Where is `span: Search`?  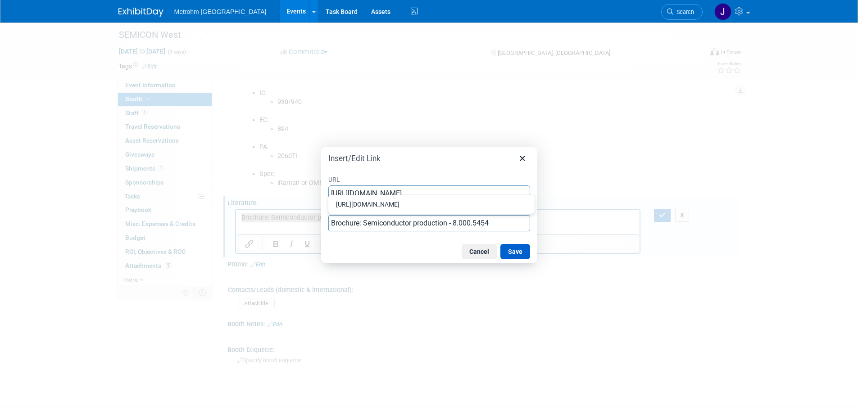
span: Search is located at coordinates (684, 12).